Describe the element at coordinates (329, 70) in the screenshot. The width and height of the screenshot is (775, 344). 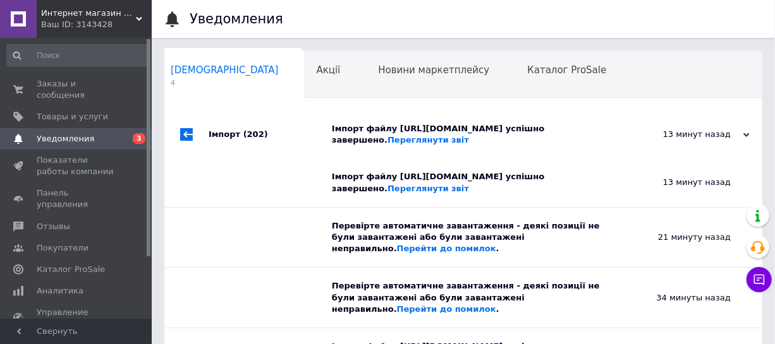
I see `span: Акції` at that location.